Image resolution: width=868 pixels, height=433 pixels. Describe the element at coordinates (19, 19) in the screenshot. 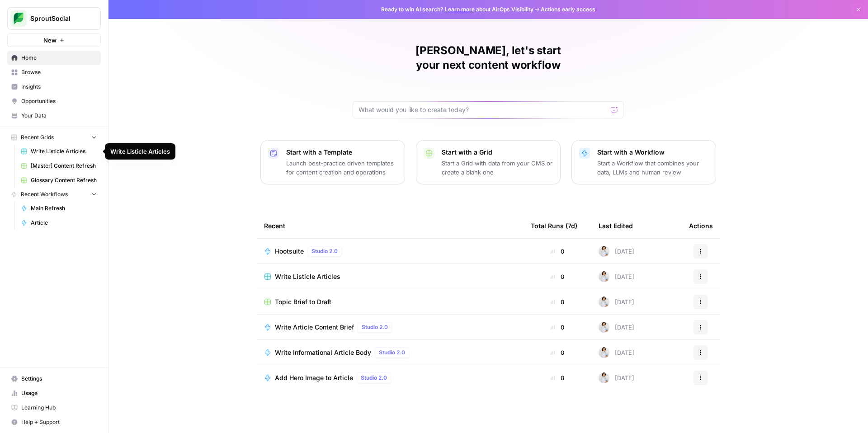

I see `img: SproutSocial Logo` at that location.